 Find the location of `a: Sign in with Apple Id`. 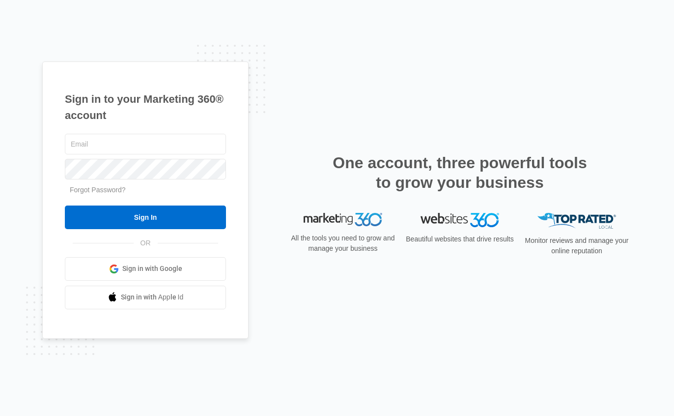

a: Sign in with Apple Id is located at coordinates (145, 297).